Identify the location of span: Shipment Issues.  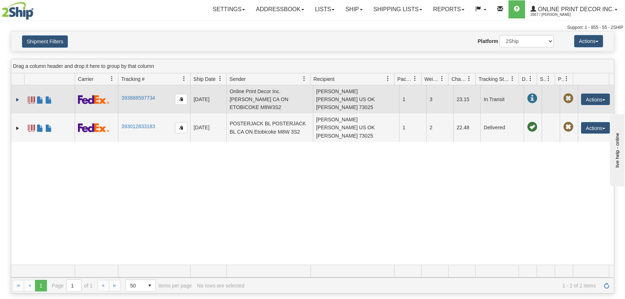
(543, 79).